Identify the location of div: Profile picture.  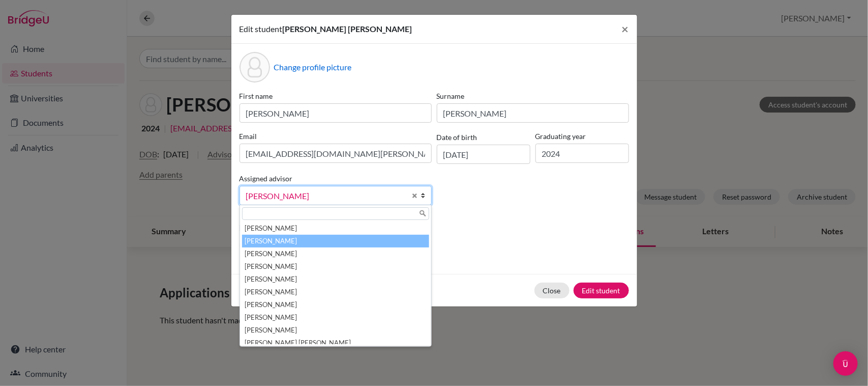
(255, 68).